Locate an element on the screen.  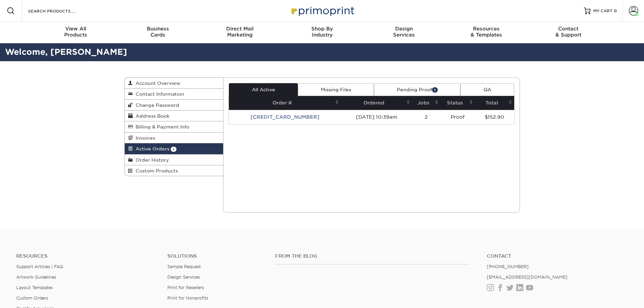
a: All Active is located at coordinates (263, 90).